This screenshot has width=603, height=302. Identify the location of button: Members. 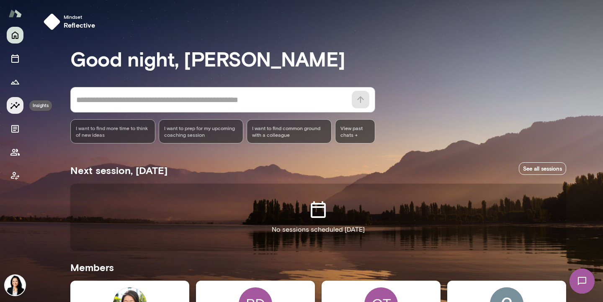
(15, 152).